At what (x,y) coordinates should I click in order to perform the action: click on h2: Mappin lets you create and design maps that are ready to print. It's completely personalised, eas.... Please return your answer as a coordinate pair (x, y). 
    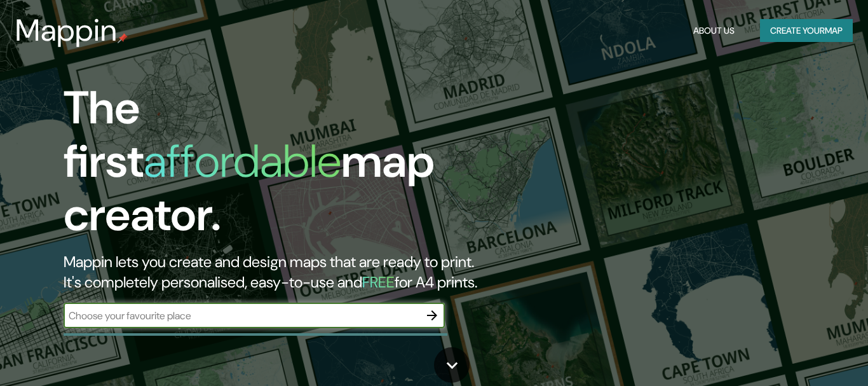
    Looking at the image, I should click on (280, 272).